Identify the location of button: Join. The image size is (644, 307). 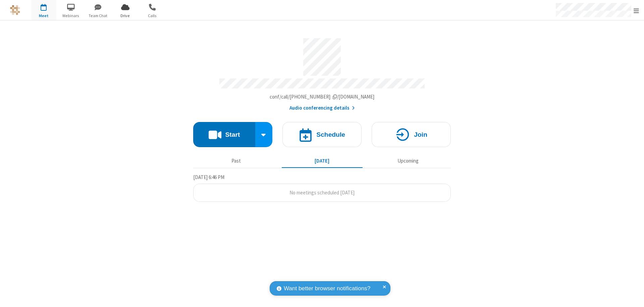
(411, 135).